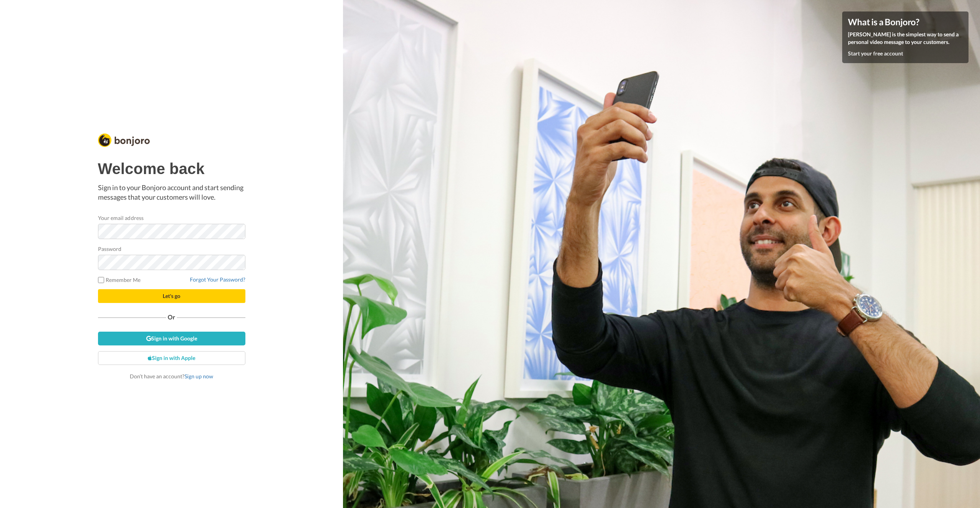  Describe the element at coordinates (110, 249) in the screenshot. I see `label: Password` at that location.